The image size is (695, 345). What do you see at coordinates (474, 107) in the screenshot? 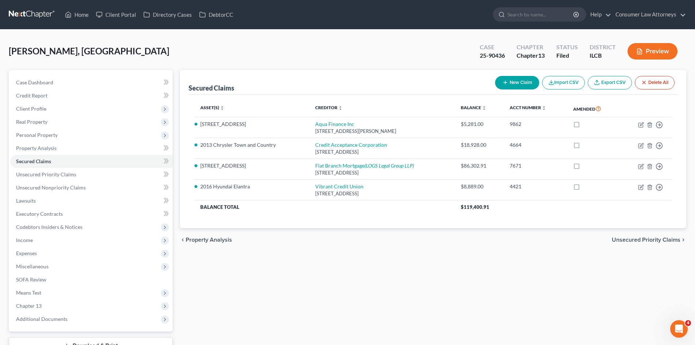
I see `a: Balance unfold_more` at bounding box center [474, 107].